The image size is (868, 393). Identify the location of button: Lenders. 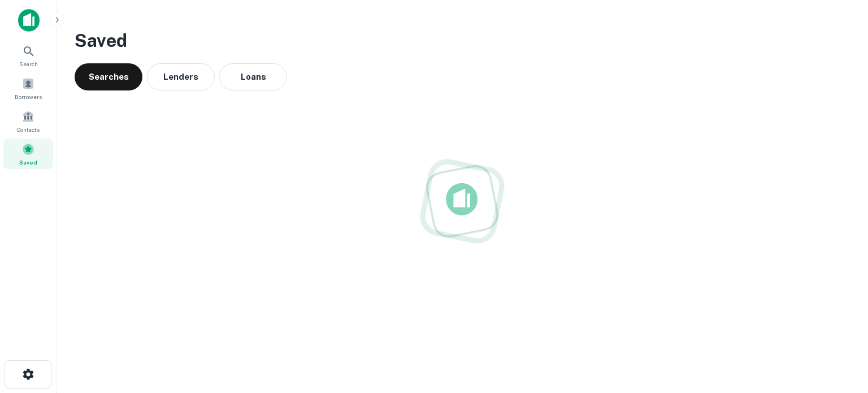
(181, 77).